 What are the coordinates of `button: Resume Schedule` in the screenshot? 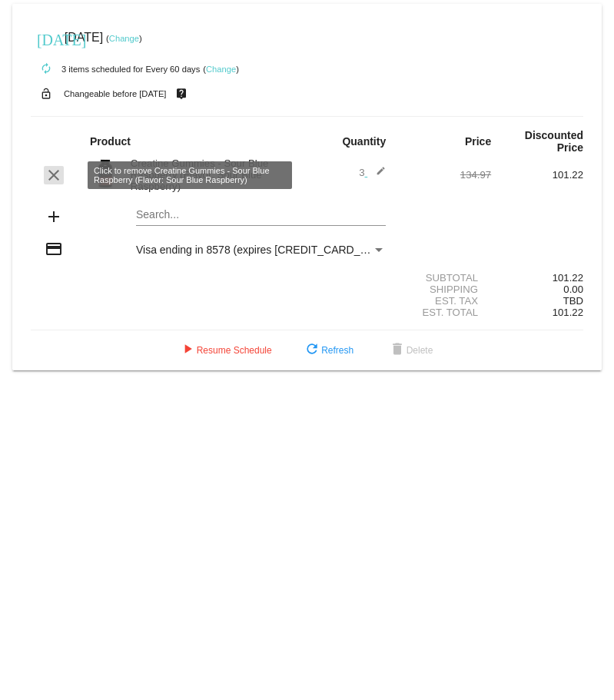 It's located at (225, 350).